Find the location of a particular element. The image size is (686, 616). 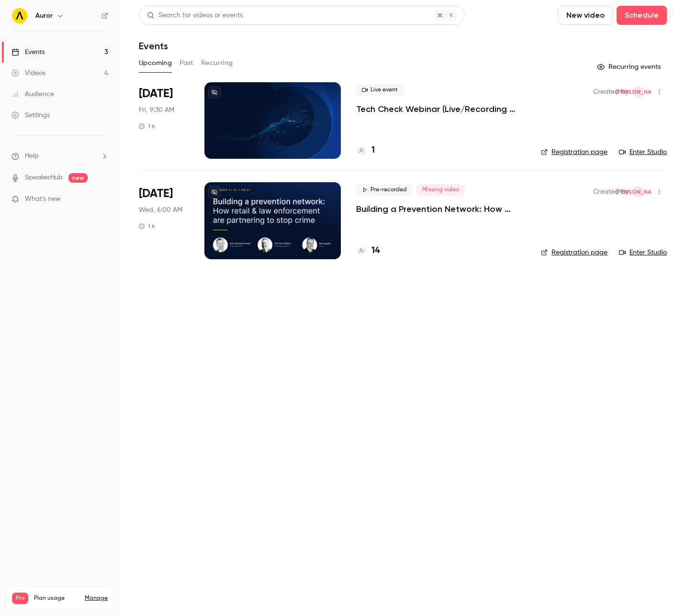

button: Past is located at coordinates (186, 63).